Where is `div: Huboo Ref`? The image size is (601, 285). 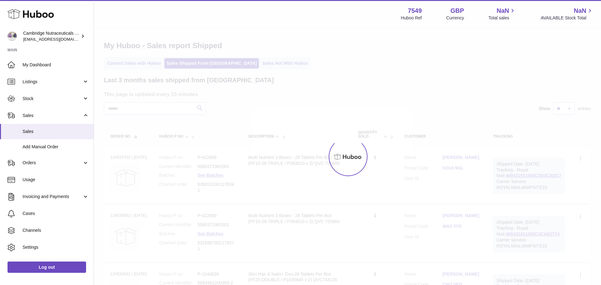
div: Huboo Ref is located at coordinates (411, 18).